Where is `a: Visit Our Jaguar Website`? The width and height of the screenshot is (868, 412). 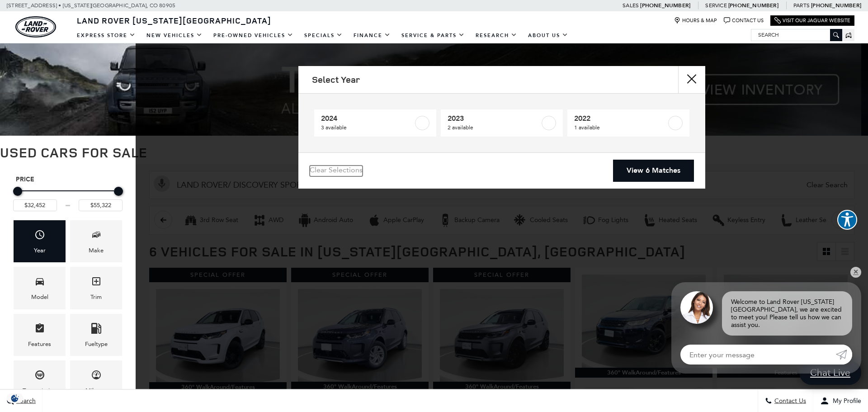 a: Visit Our Jaguar Website is located at coordinates (813, 20).